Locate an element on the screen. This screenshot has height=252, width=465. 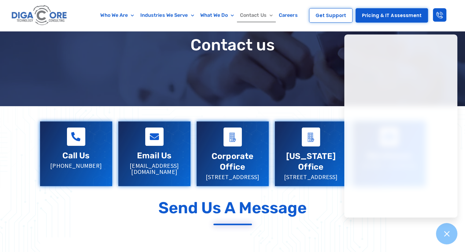
a: Who We Are is located at coordinates (117, 15).